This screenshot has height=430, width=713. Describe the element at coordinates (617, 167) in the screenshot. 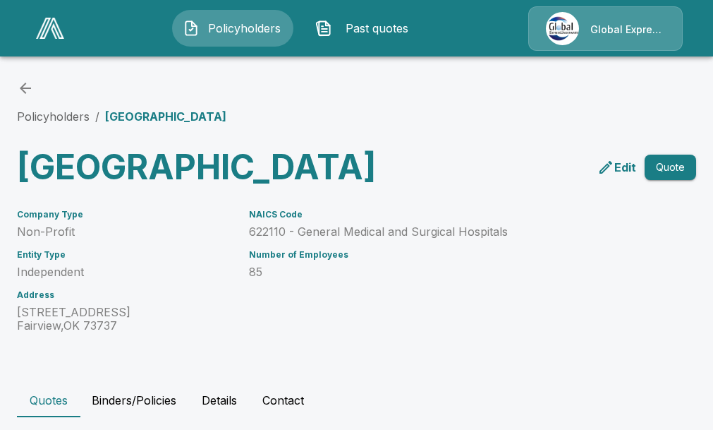

I see `a: edit` at that location.